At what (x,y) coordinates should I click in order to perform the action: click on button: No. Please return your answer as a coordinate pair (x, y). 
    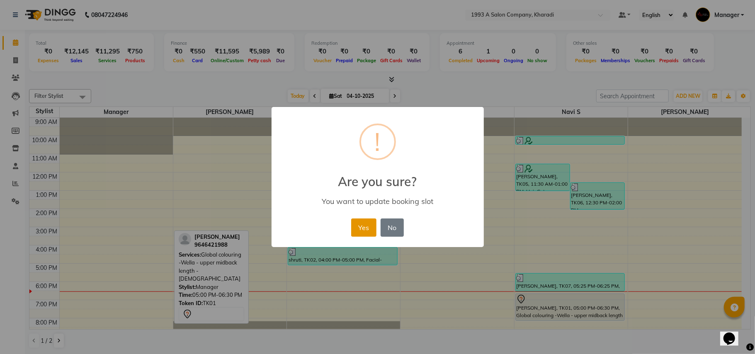
    Looking at the image, I should click on (392, 228).